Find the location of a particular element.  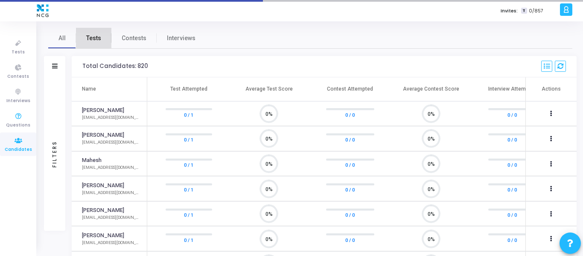

span: Candidates is located at coordinates (18, 149).